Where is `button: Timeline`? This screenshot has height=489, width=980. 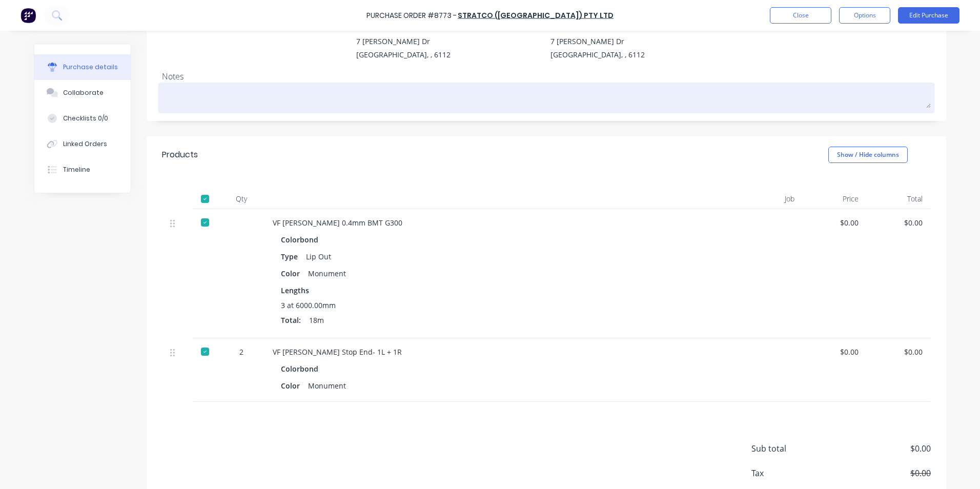
button: Timeline is located at coordinates (82, 170).